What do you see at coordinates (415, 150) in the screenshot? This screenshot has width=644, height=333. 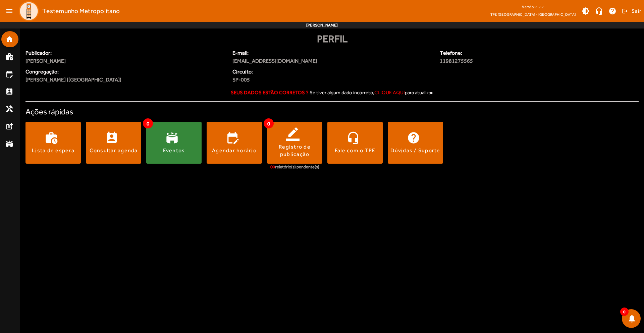 I see `div: Dúvidas / Suporte` at bounding box center [415, 150].